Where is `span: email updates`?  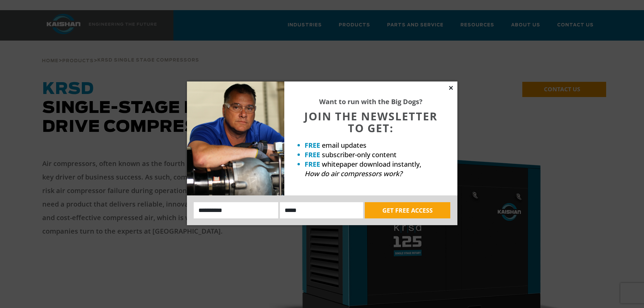
span: email updates is located at coordinates (344, 145).